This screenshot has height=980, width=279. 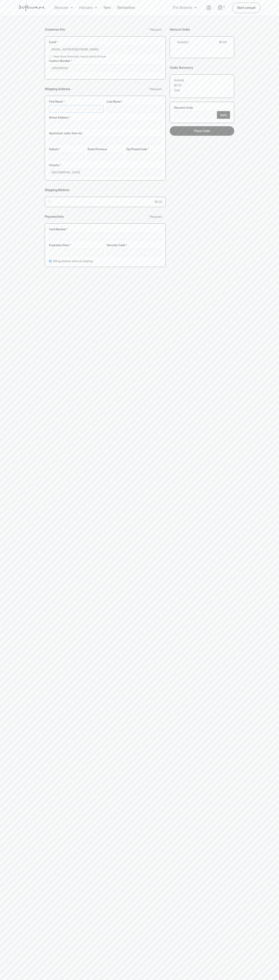 What do you see at coordinates (224, 7) in the screenshot?
I see `div: 0` at bounding box center [224, 7].